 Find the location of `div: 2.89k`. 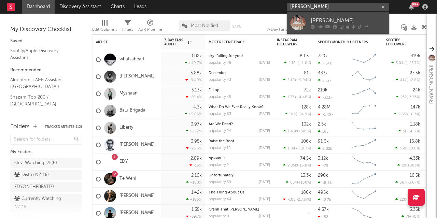

div: 2.89k is located at coordinates (196, 159).